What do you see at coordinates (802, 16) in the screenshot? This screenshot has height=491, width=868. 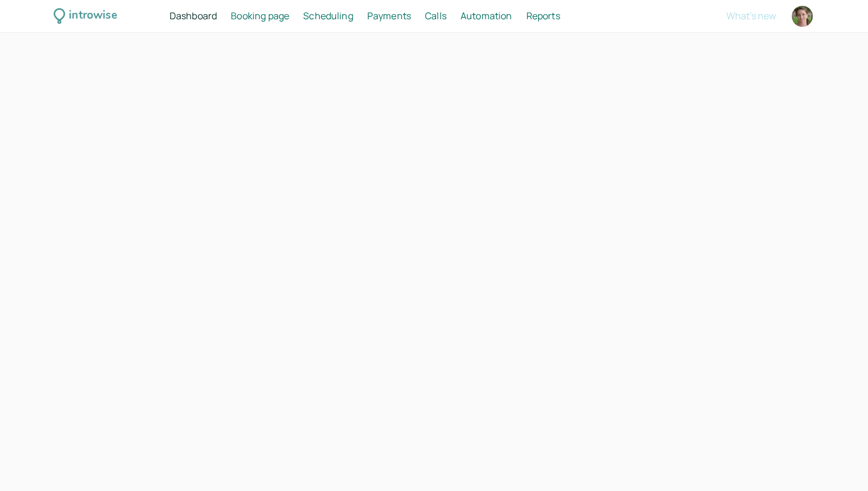 I see `a: Account` at bounding box center [802, 16].